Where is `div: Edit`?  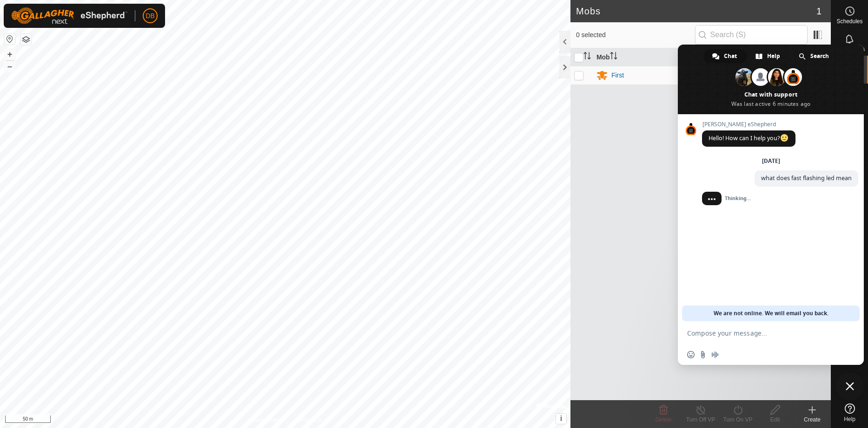 div: Edit is located at coordinates (775, 420).